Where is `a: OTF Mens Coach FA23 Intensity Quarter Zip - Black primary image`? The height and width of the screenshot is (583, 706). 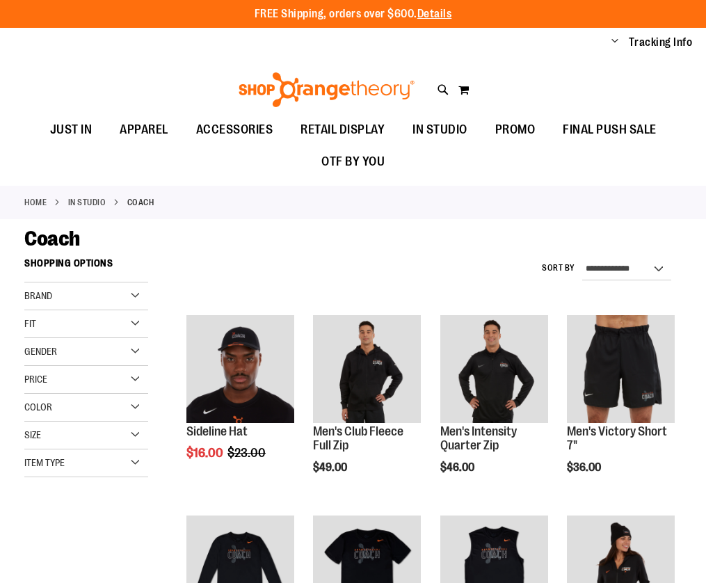
a: OTF Mens Coach FA23 Intensity Quarter Zip - Black primary image is located at coordinates (494, 370).